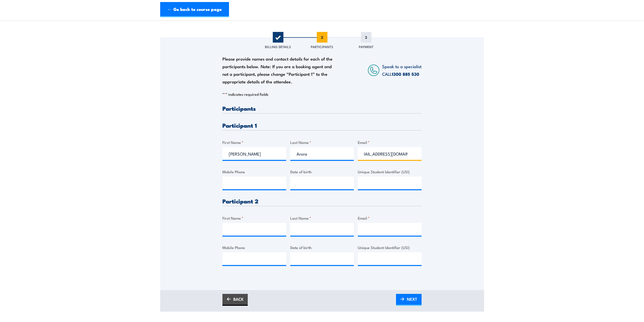  What do you see at coordinates (366, 47) in the screenshot?
I see `span: Payment` at bounding box center [366, 47].